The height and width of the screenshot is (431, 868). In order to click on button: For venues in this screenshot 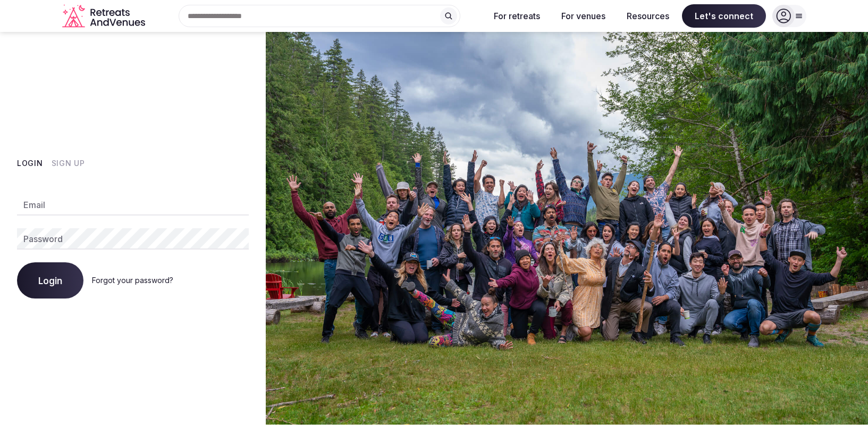, I will do `click(583, 16)`.